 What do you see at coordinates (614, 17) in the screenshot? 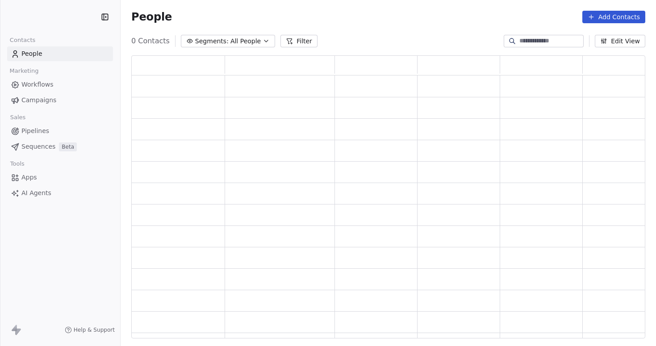
I see `button: Add Contacts` at bounding box center [614, 17].